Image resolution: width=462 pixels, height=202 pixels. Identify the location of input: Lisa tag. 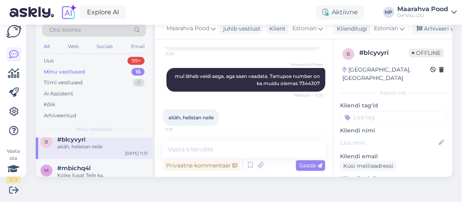
(393, 117).